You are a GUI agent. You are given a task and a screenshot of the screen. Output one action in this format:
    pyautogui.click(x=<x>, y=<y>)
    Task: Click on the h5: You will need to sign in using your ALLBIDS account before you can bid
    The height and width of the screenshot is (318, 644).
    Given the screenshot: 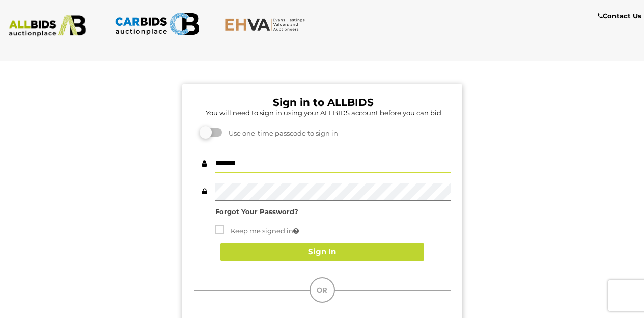 What is the action you would take?
    pyautogui.click(x=324, y=113)
    